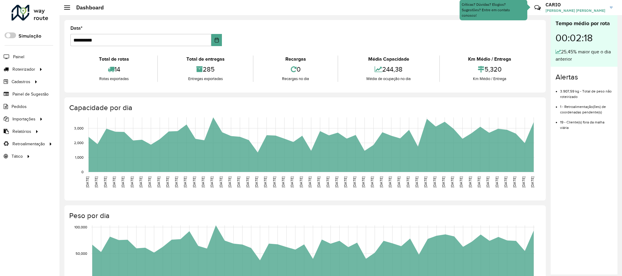 This screenshot has width=622, height=276. I want to click on div: Rotas exportadas, so click(114, 79).